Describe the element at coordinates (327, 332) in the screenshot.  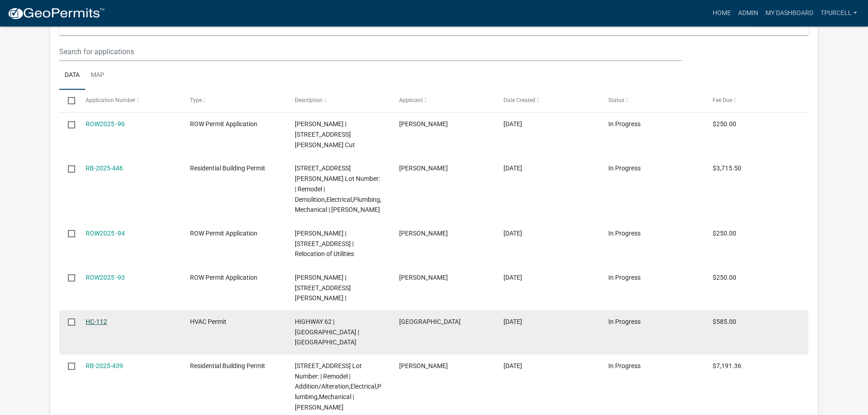
I see `span: HIGHWAY 62 | KENTUCKIANA COMFORT CENTER | Kentuckiana Comfort Center` at that location.